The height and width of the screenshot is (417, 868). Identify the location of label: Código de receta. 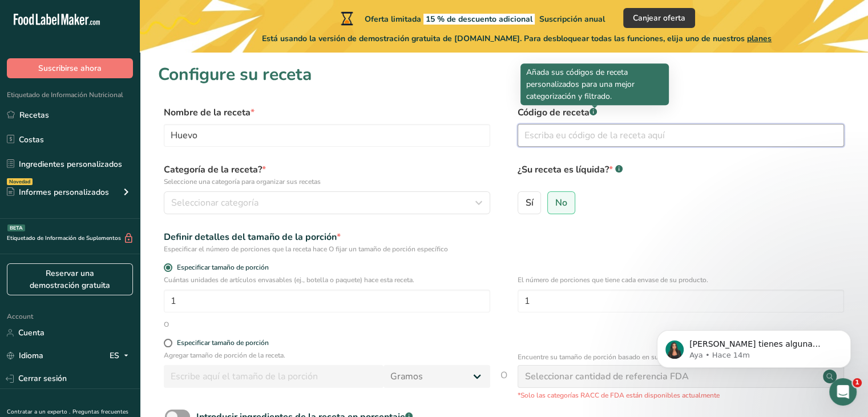
(682, 113).